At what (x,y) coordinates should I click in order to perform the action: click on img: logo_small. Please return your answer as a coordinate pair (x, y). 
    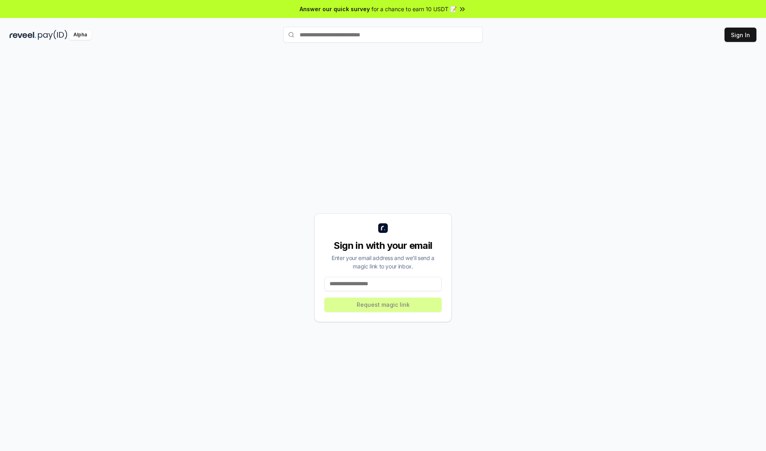
    Looking at the image, I should click on (383, 228).